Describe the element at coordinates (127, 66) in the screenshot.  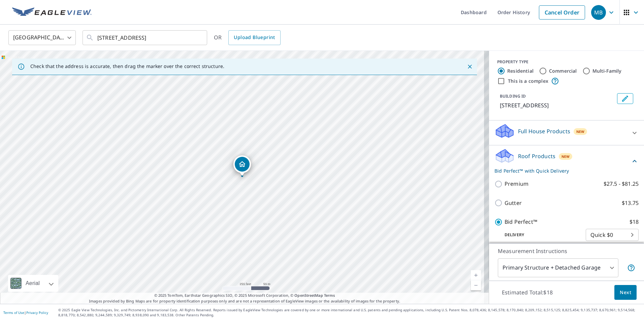
I see `p: Check that the address is accurate, then drag the marker over the correct structure.` at that location.